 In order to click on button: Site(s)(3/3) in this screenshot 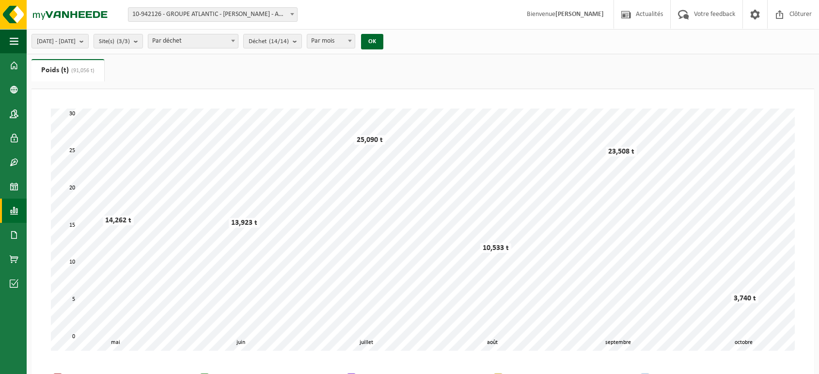, I will do `click(118, 41)`.